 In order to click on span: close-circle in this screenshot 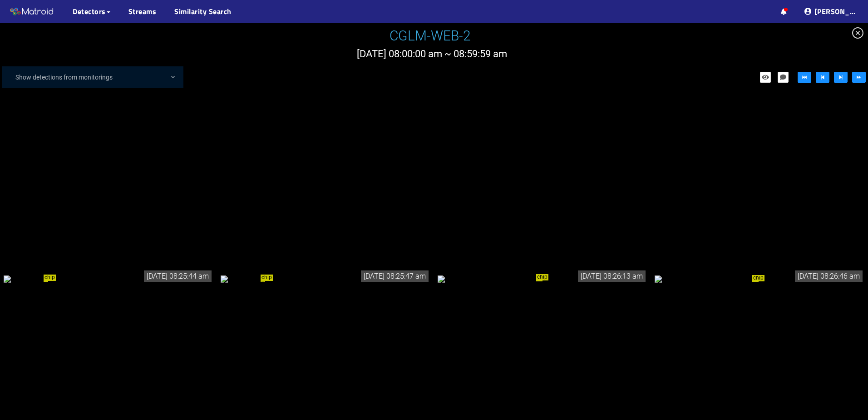, I will do `click(857, 32)`.